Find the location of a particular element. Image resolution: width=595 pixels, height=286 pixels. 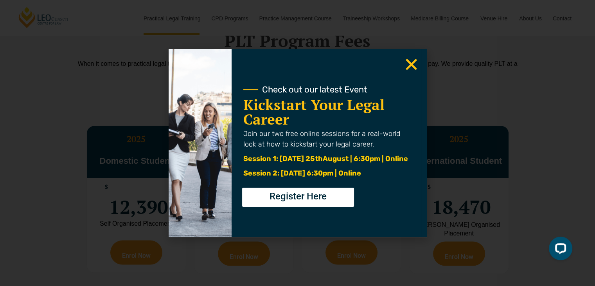

span: Join our two free online sessions for a real-world look at how to kickstart your legal career. is located at coordinates (322, 138).